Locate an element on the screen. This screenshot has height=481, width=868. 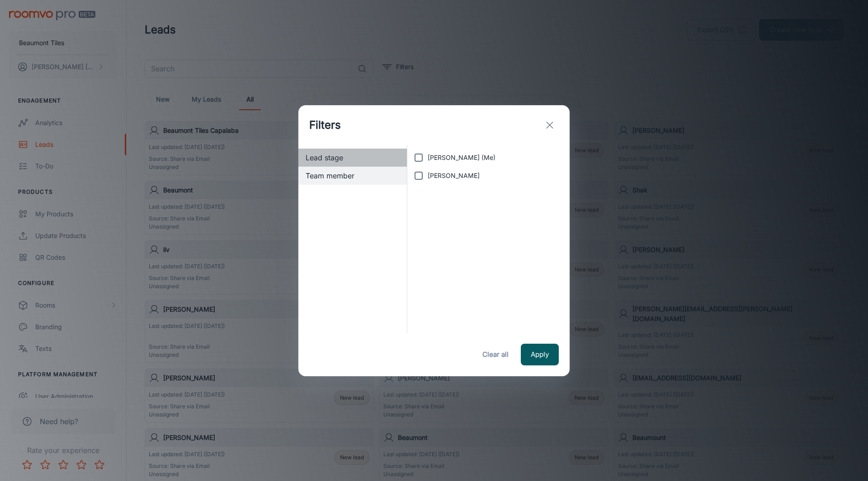
span: Lead stage is located at coordinates (352, 157).